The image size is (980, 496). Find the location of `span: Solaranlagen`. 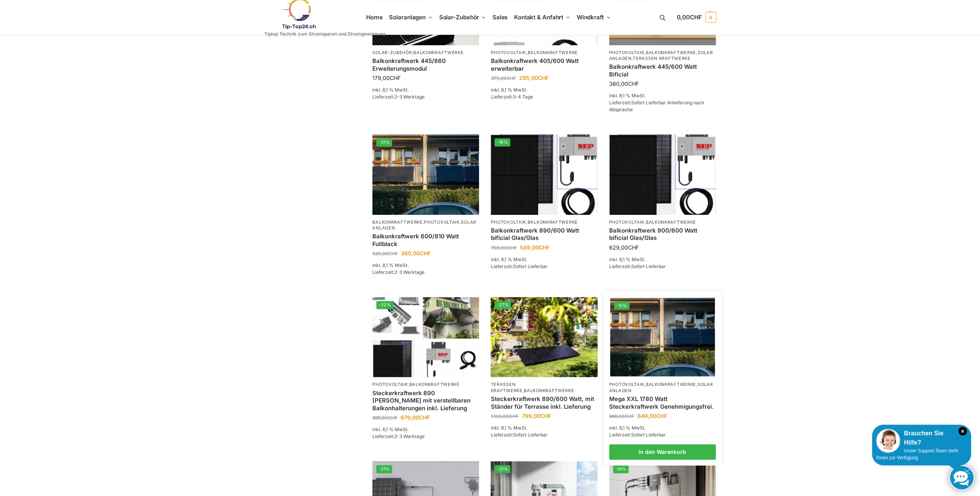

span: Solaranlagen is located at coordinates (407, 17).